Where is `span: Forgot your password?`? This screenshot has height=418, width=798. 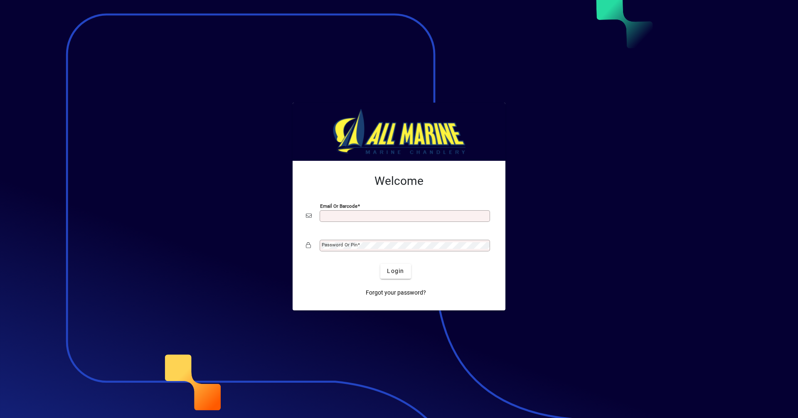 span: Forgot your password? is located at coordinates (396, 293).